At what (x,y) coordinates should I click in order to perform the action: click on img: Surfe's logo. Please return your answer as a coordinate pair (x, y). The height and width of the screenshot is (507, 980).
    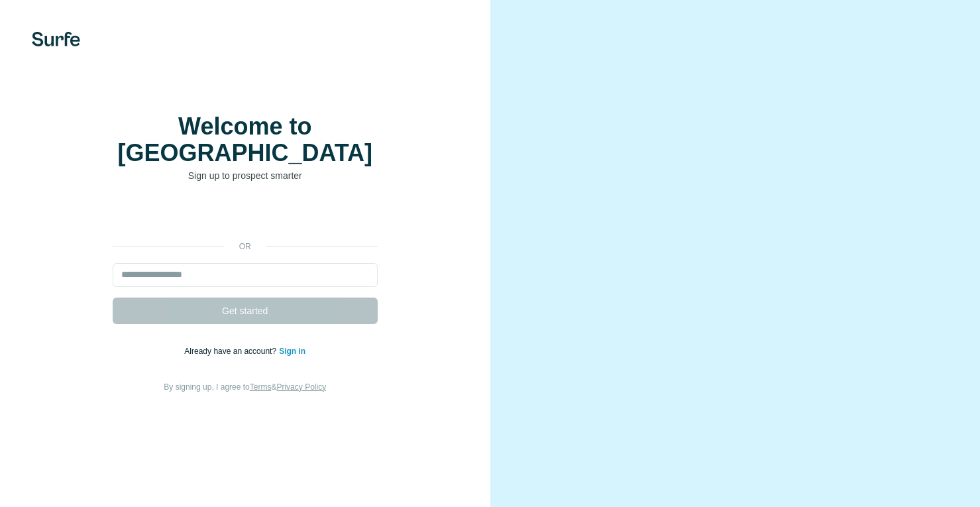
    Looking at the image, I should click on (56, 39).